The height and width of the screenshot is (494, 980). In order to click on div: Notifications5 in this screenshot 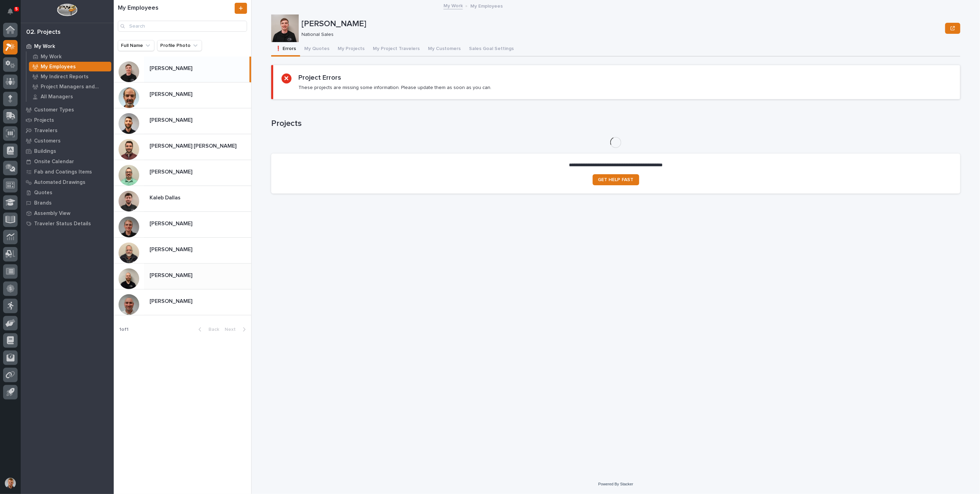, I will do `click(13, 14)`.